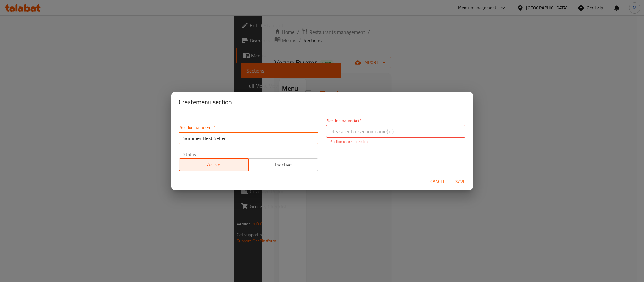 This screenshot has width=644, height=282. Describe the element at coordinates (460, 182) in the screenshot. I see `span: Save` at that location.